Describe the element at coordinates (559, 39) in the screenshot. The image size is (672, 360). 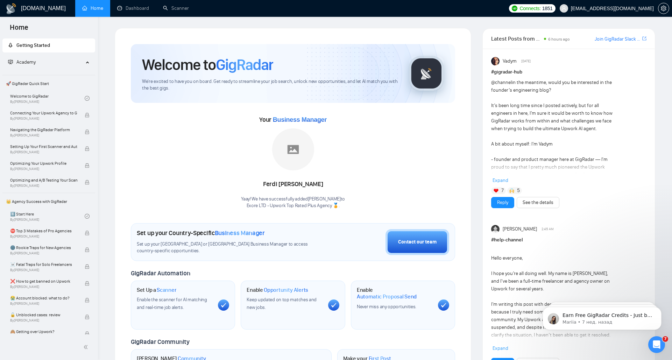
I see `span: 6 hours ago` at that location.